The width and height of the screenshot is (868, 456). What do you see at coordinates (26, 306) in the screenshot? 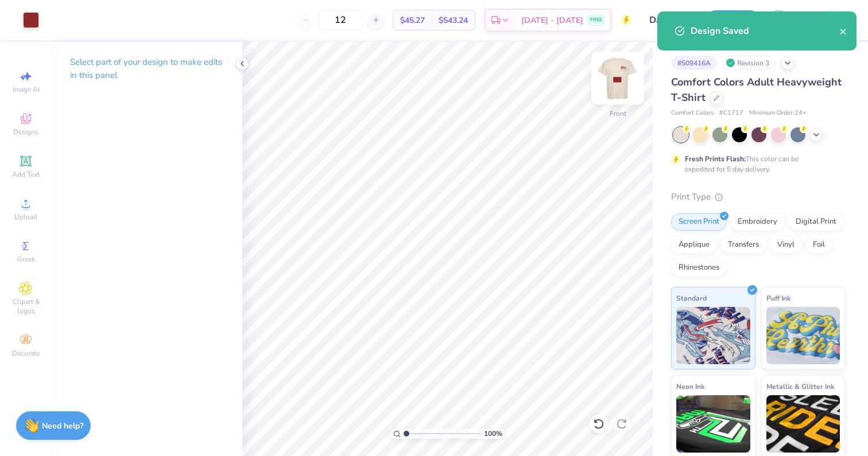
I see `span: Clipart & logos` at bounding box center [26, 306].